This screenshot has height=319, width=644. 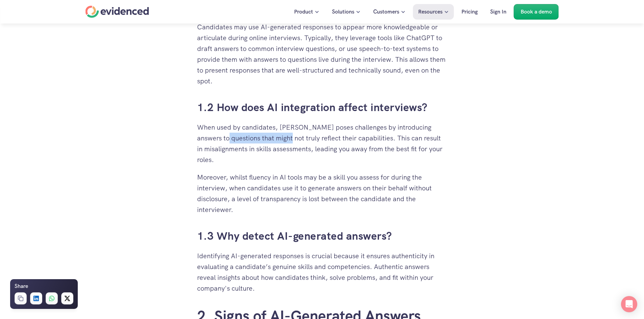 I want to click on p: Solutions, so click(x=343, y=11).